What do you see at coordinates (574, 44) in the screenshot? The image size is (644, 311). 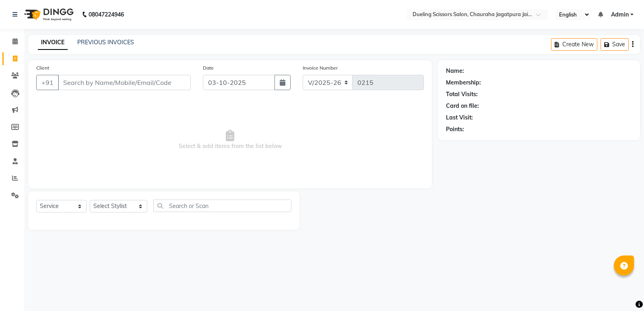 I see `button: Create New` at bounding box center [574, 44].